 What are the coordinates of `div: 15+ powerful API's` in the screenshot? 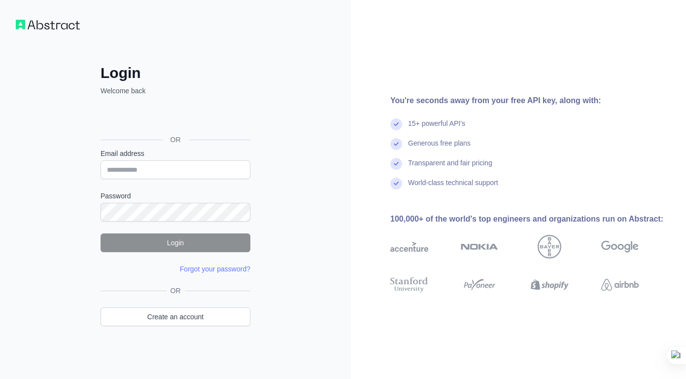 It's located at (437, 128).